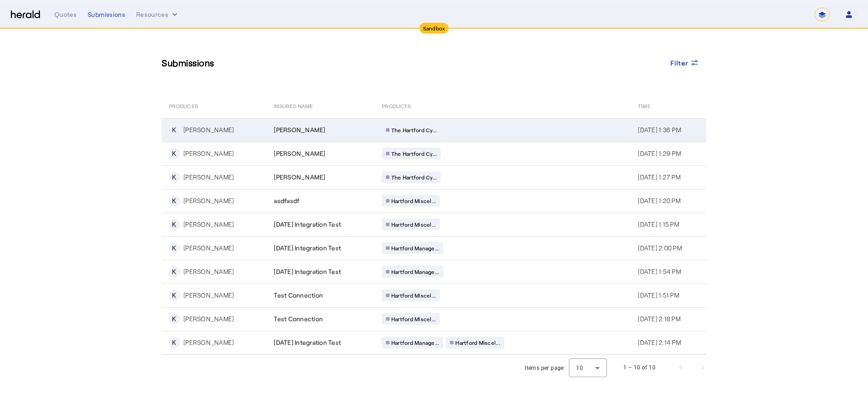 This screenshot has height=418, width=868. What do you see at coordinates (183, 106) in the screenshot?
I see `span: PRODUCER` at bounding box center [183, 106].